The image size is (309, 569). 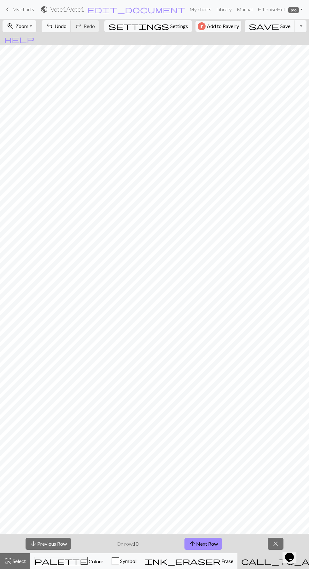 What do you see at coordinates (226, 561) in the screenshot?
I see `span: Erase` at bounding box center [226, 561].